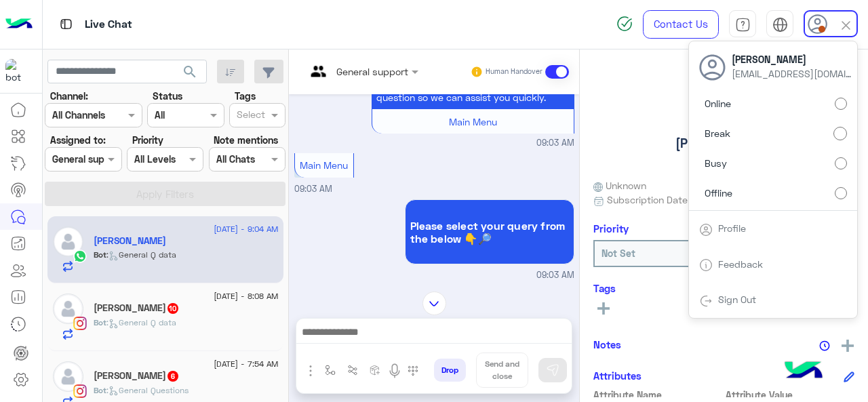 The height and width of the screenshot is (402, 868). I want to click on h5: Ramage Ragy, so click(136, 307).